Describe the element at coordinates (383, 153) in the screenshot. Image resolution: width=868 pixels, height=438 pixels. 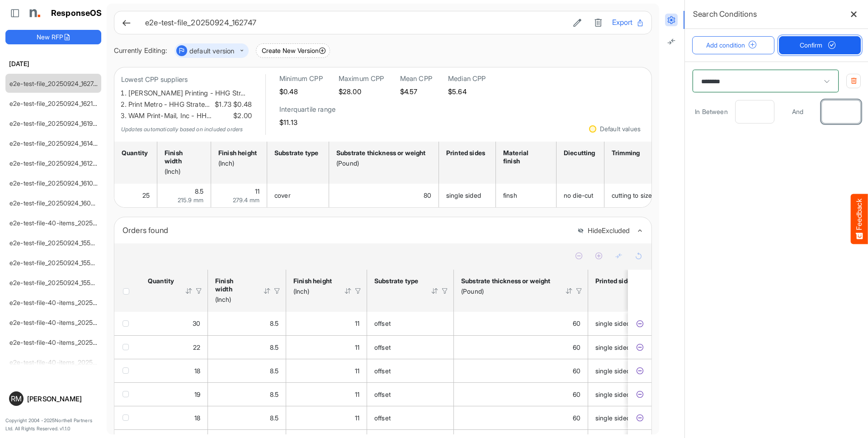
I see `div: Substrate thickness or weight` at that location.